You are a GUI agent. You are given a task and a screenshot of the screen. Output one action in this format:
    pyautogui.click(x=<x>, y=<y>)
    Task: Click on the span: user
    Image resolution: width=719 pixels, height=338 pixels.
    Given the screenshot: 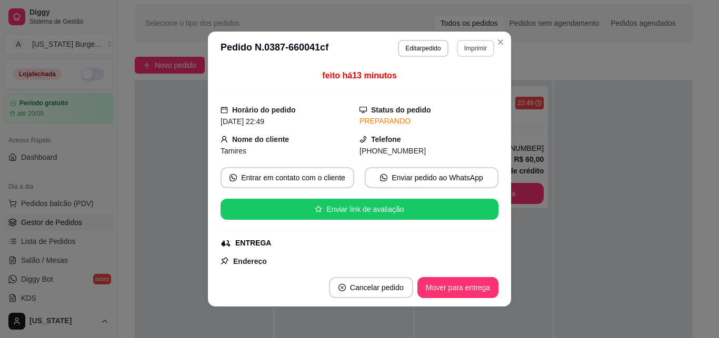 What is the action you would take?
    pyautogui.click(x=224, y=139)
    